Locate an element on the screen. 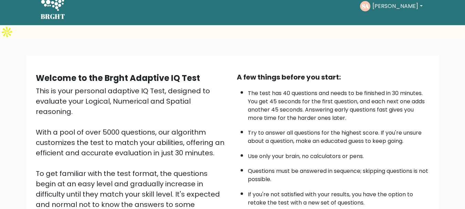 The image size is (465, 209). li: The test has 40 questions and needs to be finished in 30 minutes. You get 45 seconds for the firs... is located at coordinates (339, 104).